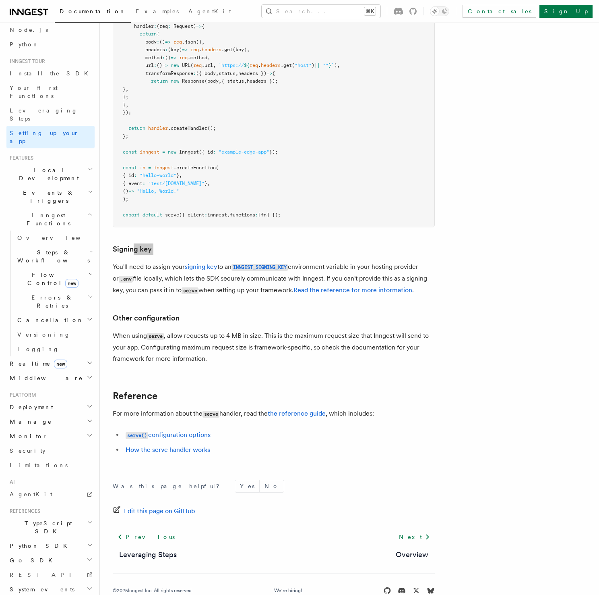 This screenshot has width=599, height=595. What do you see at coordinates (50, 219) in the screenshot?
I see `button: Inngest Functions` at bounding box center [50, 219].